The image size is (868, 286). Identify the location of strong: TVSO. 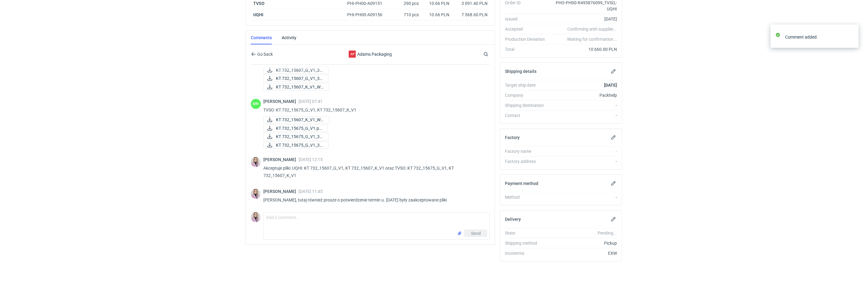
(259, 3).